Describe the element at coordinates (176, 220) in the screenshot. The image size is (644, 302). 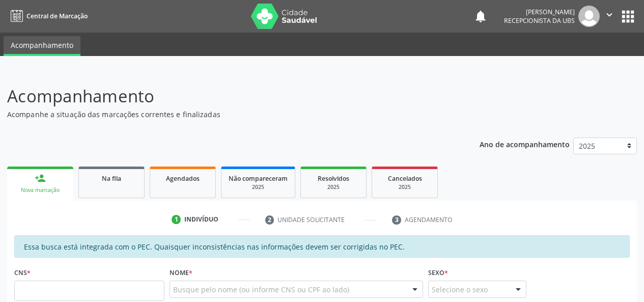
I see `div: 1` at that location.